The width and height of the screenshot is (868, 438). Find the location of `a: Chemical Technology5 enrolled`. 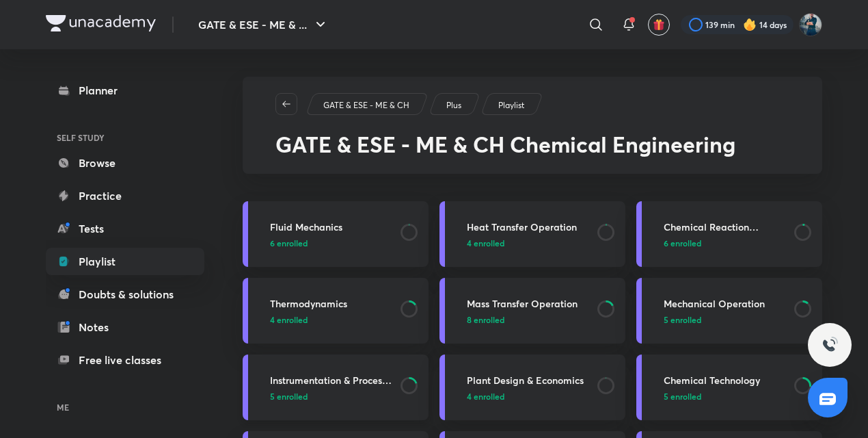

a: Chemical Technology5 enrolled is located at coordinates (729, 387).